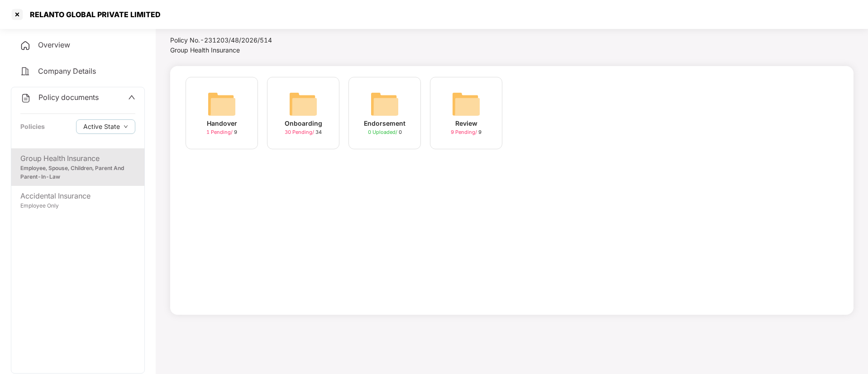  What do you see at coordinates (464, 132) in the screenshot?
I see `span: 9 Pending /` at bounding box center [464, 132].